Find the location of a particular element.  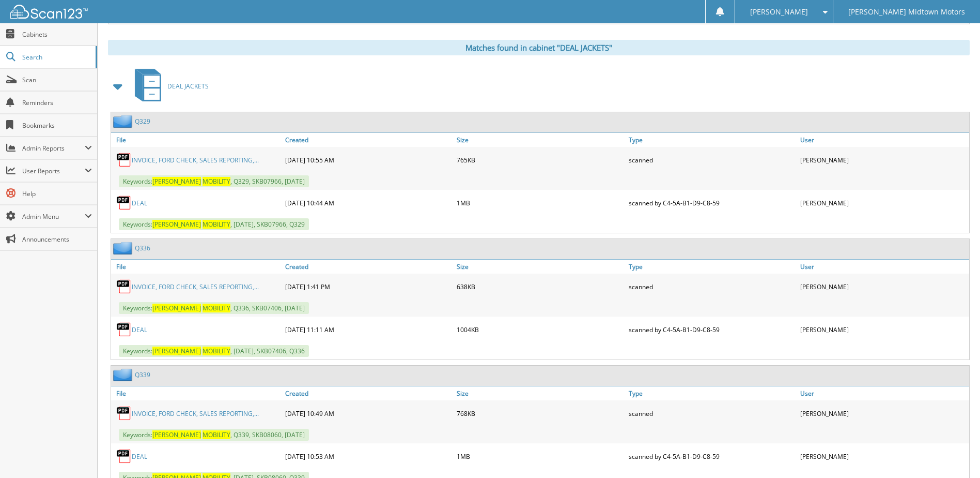

span: Announcements is located at coordinates (57, 239).